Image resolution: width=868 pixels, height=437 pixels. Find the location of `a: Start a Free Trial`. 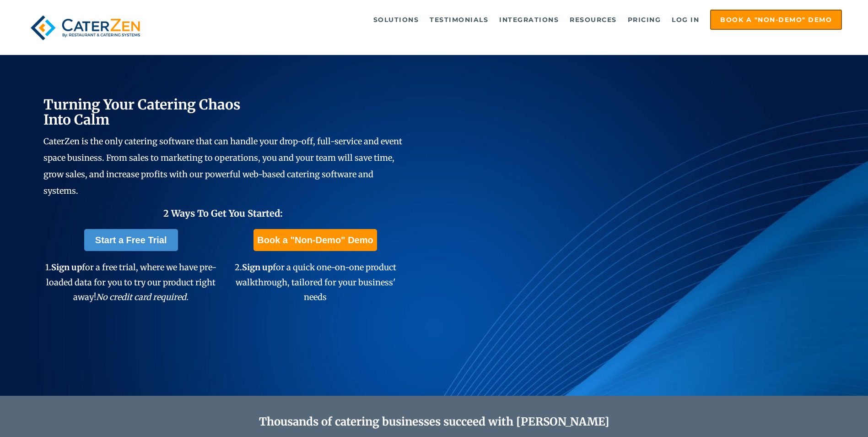

a: Start a Free Trial is located at coordinates (131, 240).